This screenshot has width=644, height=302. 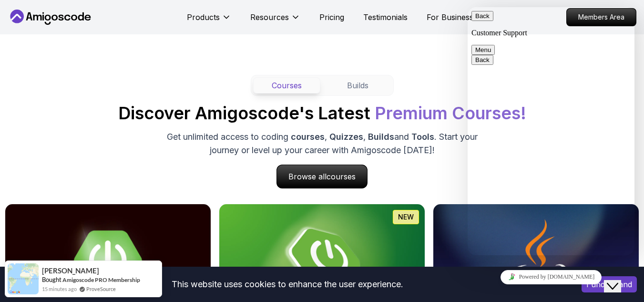 What do you see at coordinates (209, 21) in the screenshot?
I see `button: Products` at bounding box center [209, 21].